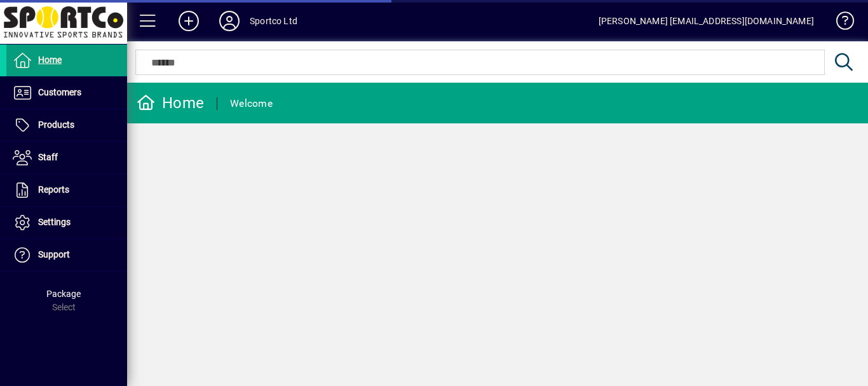 Image resolution: width=868 pixels, height=386 pixels. Describe the element at coordinates (54, 189) in the screenshot. I see `span: Reports` at that location.